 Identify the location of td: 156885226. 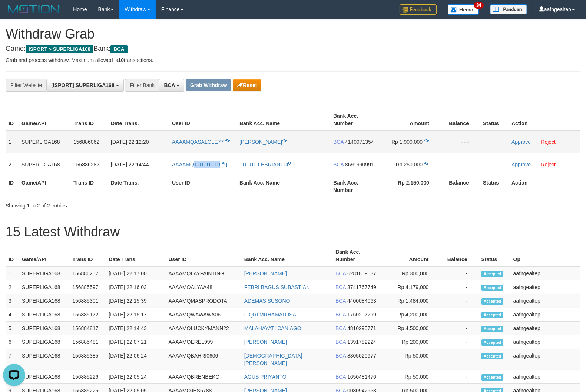
(87, 377).